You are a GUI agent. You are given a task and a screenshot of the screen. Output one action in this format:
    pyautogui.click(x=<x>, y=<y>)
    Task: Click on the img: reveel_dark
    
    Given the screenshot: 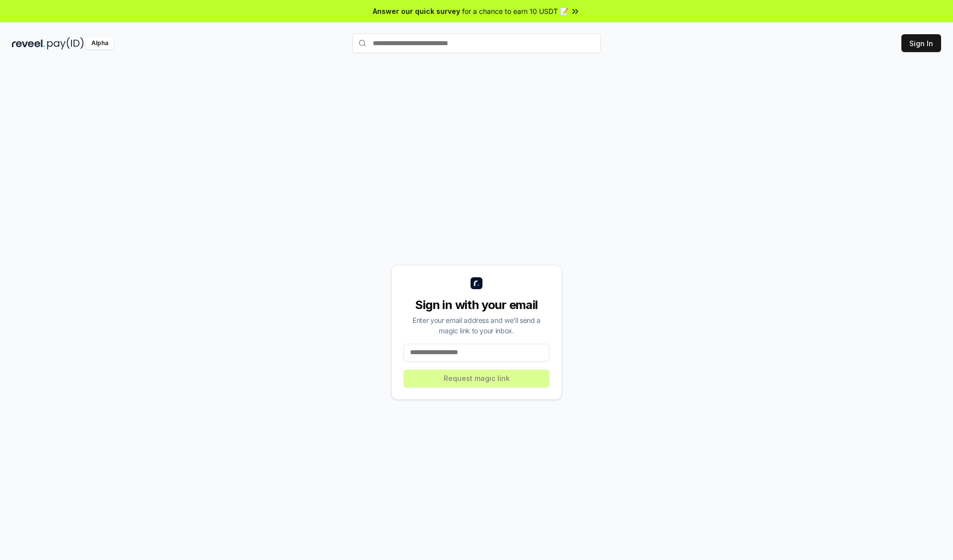 What is the action you would take?
    pyautogui.click(x=28, y=43)
    